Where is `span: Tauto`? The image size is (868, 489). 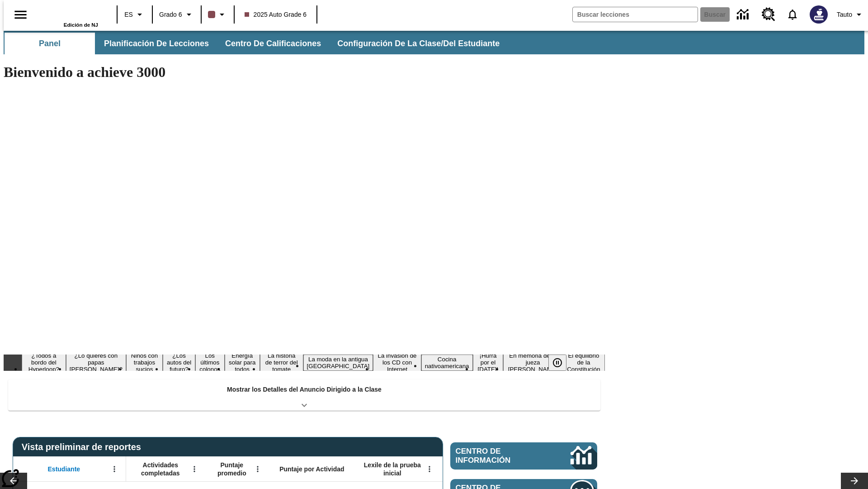 span: Tauto is located at coordinates (845, 15).